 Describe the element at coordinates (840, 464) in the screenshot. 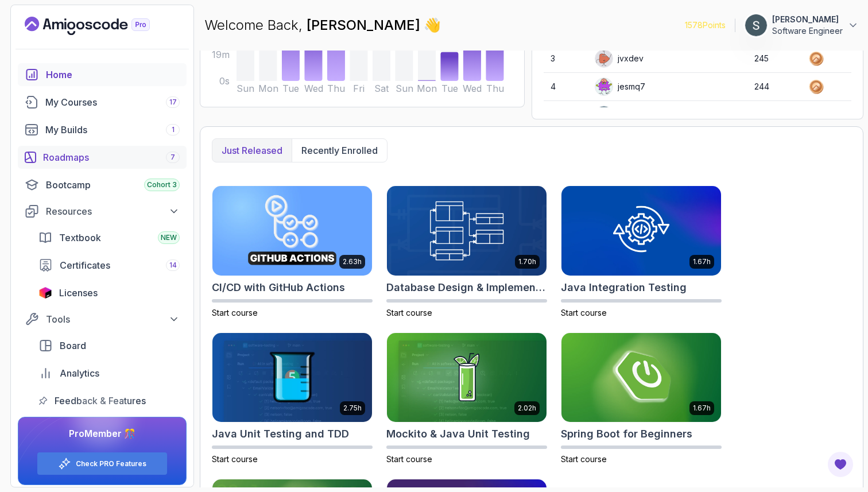

I see `button: Open Feedback Button` at that location.